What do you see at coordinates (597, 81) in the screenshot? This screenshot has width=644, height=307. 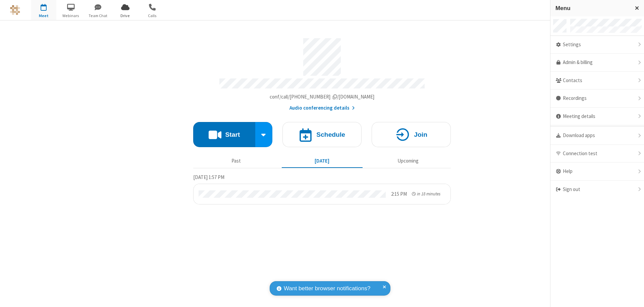 I see `div: Contacts` at bounding box center [597, 81].